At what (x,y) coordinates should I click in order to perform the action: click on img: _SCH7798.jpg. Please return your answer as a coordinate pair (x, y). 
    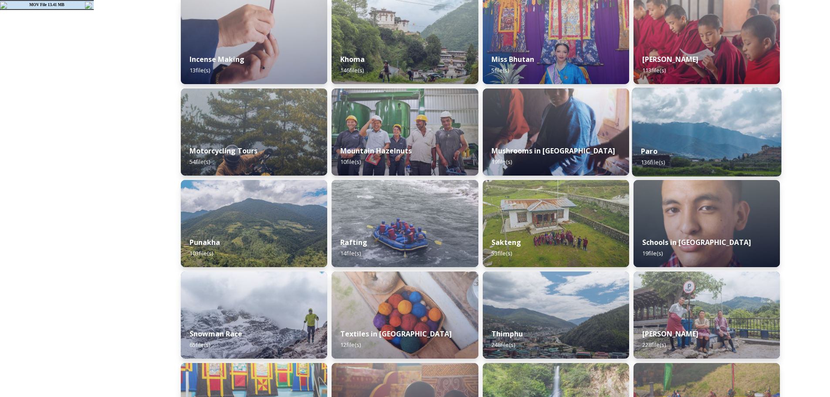
    Looking at the image, I should click on (556, 132).